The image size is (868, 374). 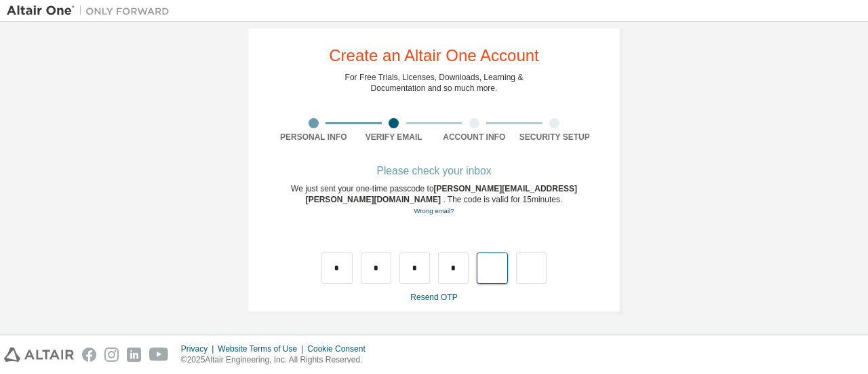 I want to click on a: Go back to the registration form, so click(x=433, y=210).